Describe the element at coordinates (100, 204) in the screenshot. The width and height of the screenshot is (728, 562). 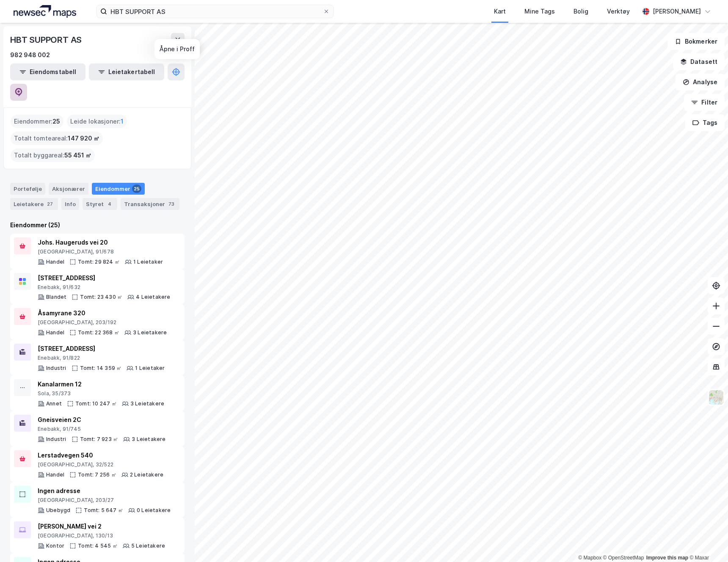
I see `div: Styret` at that location.